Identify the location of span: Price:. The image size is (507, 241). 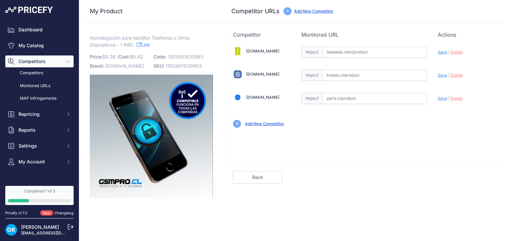
(96, 56).